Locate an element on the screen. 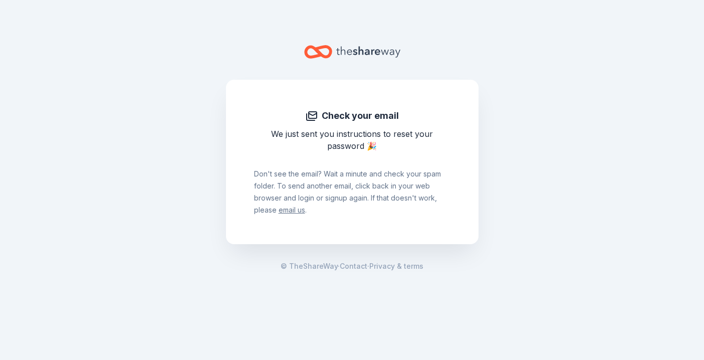 The image size is (704, 360). a: Privacy & terms is located at coordinates (397, 266).